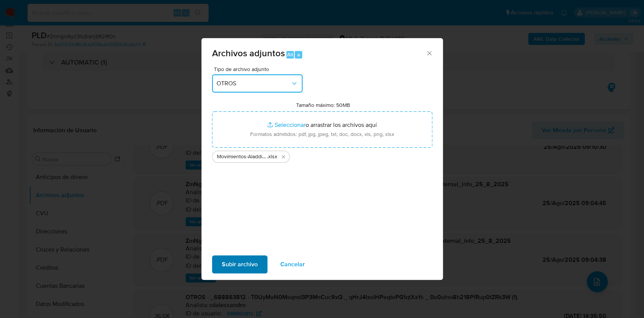 The height and width of the screenshot is (318, 644). Describe the element at coordinates (257, 84) in the screenshot. I see `button: OTROS` at that location.